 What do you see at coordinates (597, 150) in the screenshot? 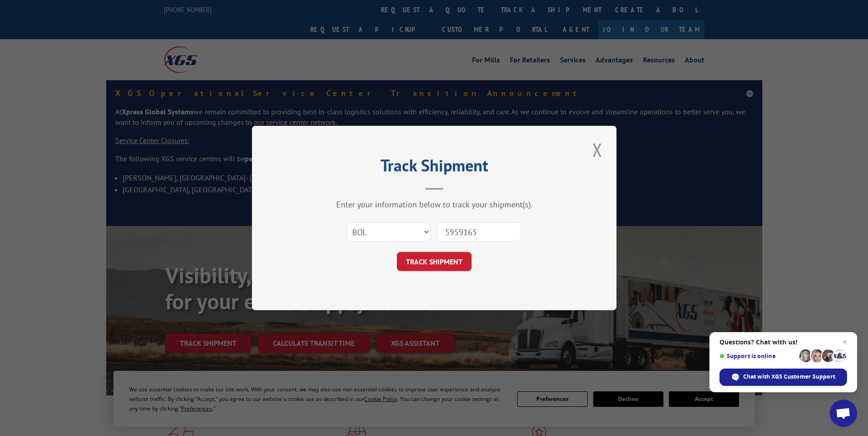
I see `button: Close modal` at bounding box center [597, 150].